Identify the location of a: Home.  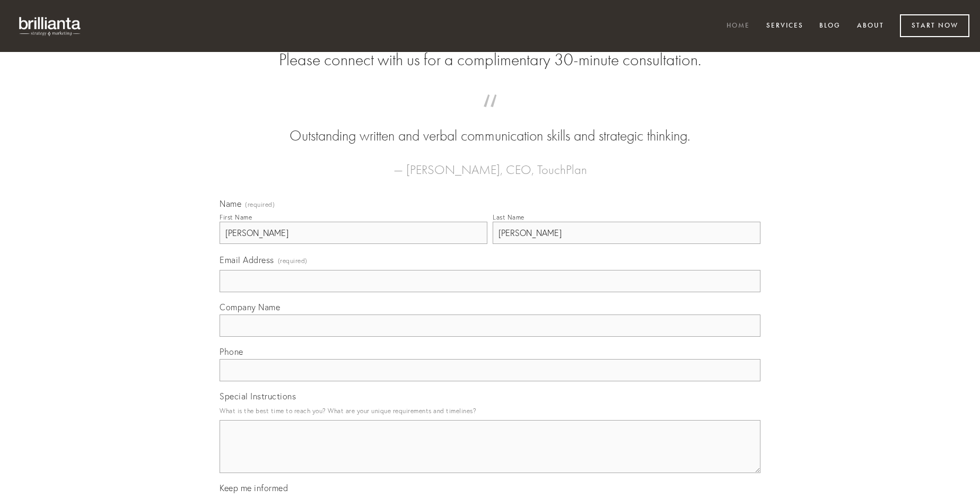
(738, 26).